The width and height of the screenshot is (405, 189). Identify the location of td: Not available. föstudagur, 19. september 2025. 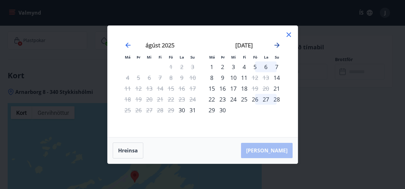
(255, 88).